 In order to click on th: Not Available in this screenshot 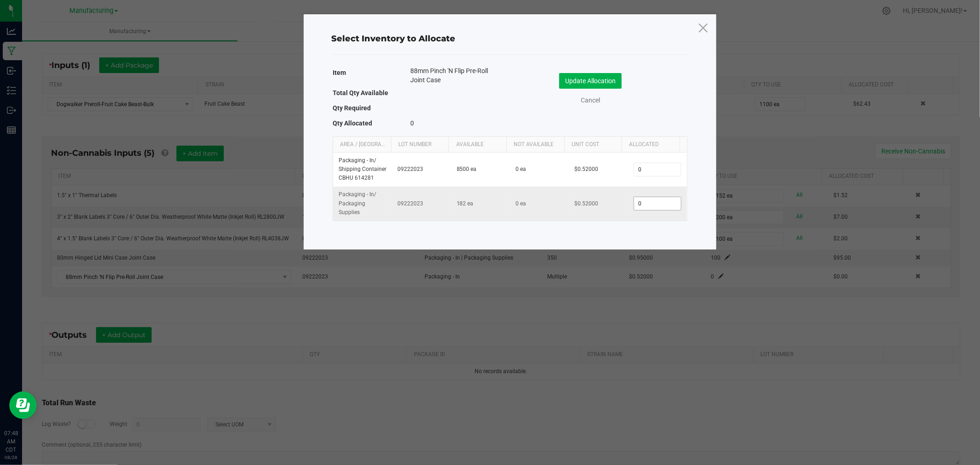, I will do `click(535, 145)`.